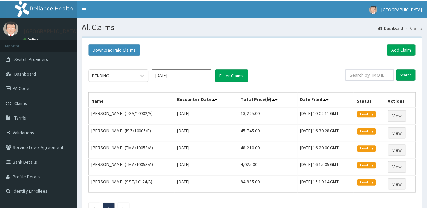  Describe the element at coordinates (329, 100) in the screenshot. I see `th: Date Filed` at that location.